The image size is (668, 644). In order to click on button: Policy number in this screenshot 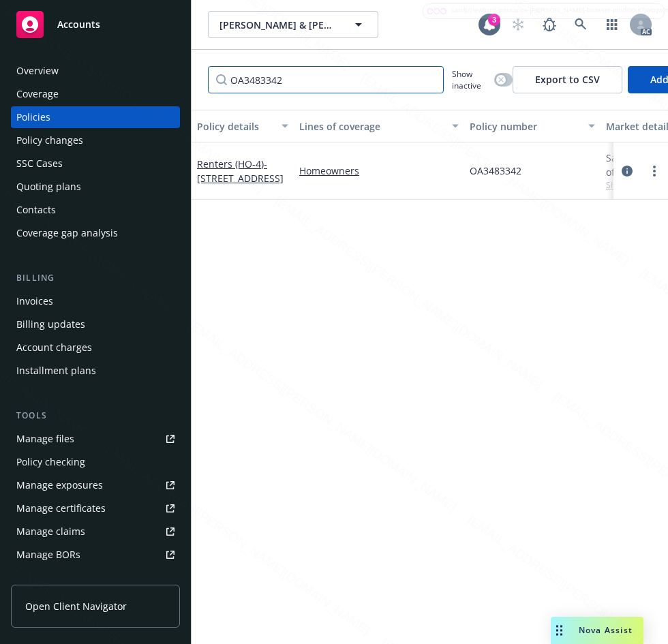, I will do `click(533, 126)`.